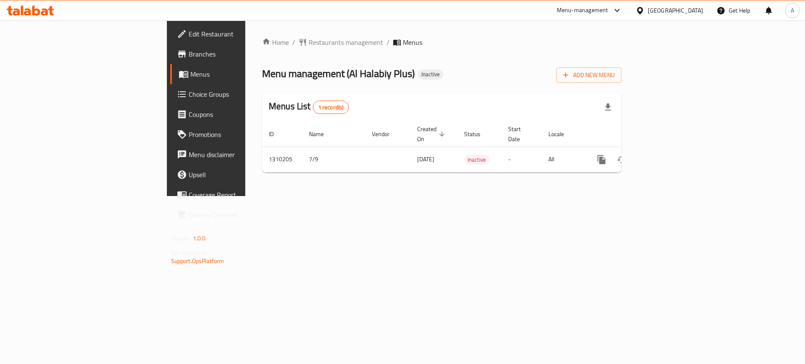 This screenshot has width=805, height=364. I want to click on a: Restaurants management, so click(341, 42).